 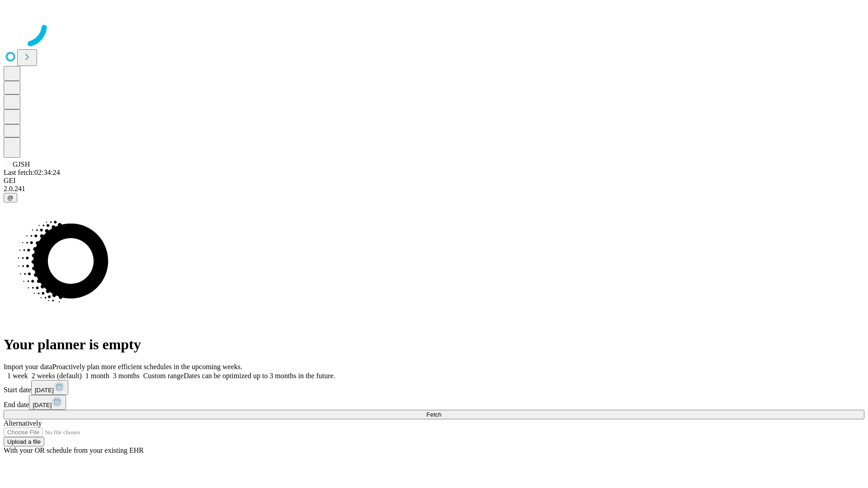 What do you see at coordinates (163, 375) in the screenshot?
I see `span: Custom range` at bounding box center [163, 375].